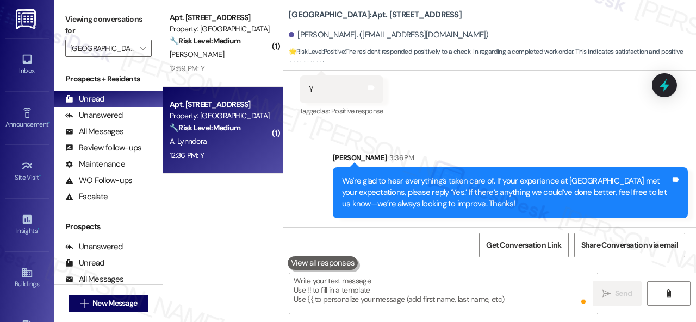 The image size is (696, 322). I want to click on button: Share Conversation via email, so click(630, 245).